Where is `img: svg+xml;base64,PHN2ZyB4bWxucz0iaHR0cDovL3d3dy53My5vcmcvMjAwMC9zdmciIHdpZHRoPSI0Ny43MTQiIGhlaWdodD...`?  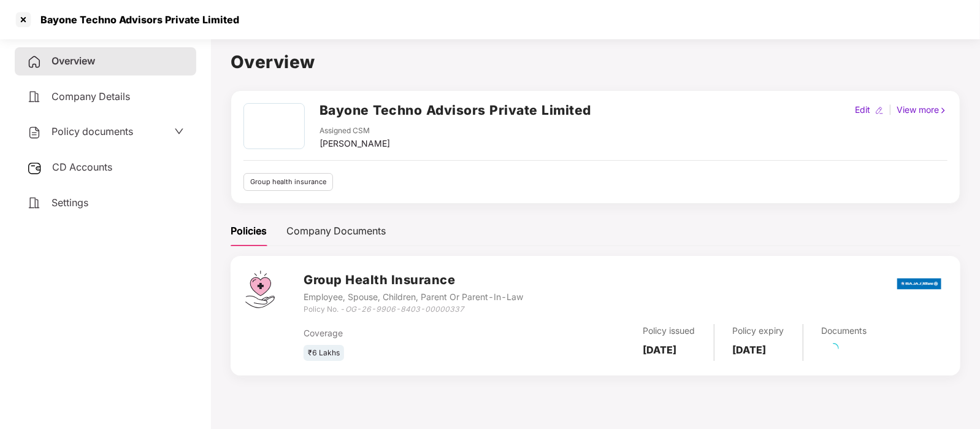 img: svg+xml;base64,PHN2ZyB4bWxucz0iaHR0cDovL3d3dy53My5vcmcvMjAwMC9zdmciIHdpZHRoPSI0Ny43MTQiIGhlaWdodD... is located at coordinates (260, 289).